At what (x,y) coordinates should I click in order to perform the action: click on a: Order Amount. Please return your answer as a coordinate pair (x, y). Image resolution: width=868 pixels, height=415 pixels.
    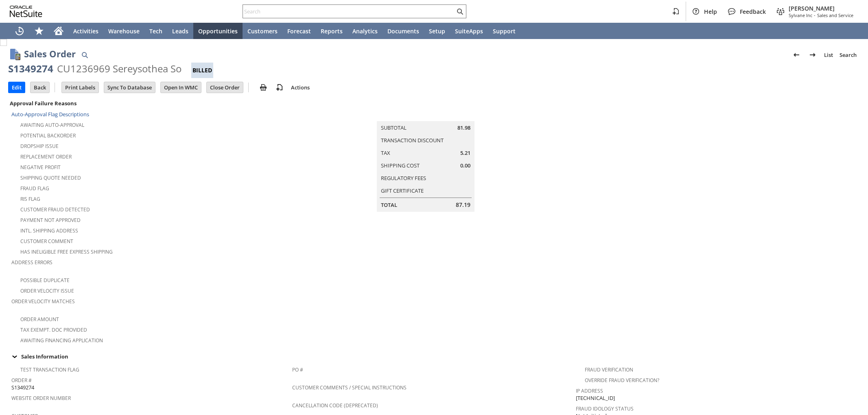
    Looking at the image, I should click on (40, 319).